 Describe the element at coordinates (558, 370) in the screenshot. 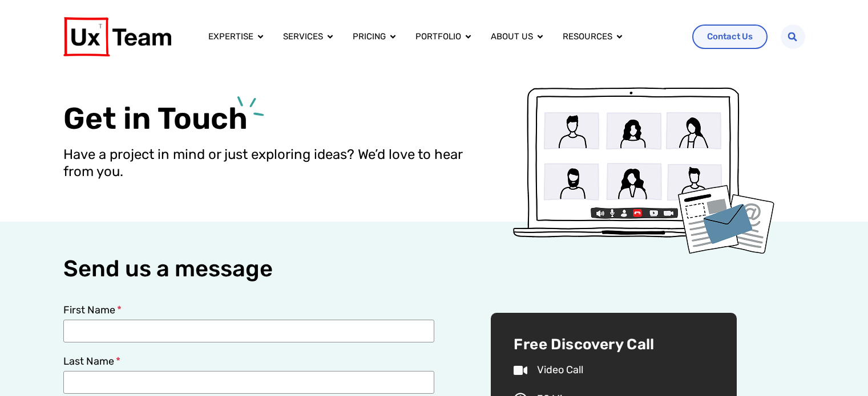

I see `span: Video Call` at that location.